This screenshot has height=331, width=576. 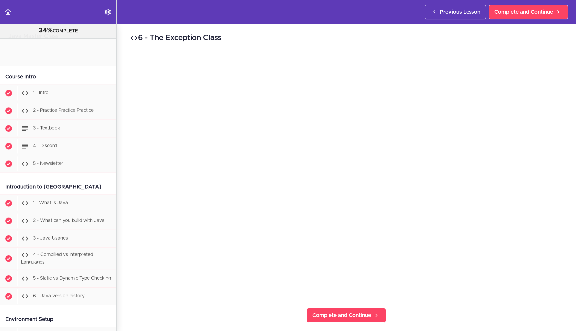 What do you see at coordinates (50, 203) in the screenshot?
I see `span: 1 - What is Java` at bounding box center [50, 203].